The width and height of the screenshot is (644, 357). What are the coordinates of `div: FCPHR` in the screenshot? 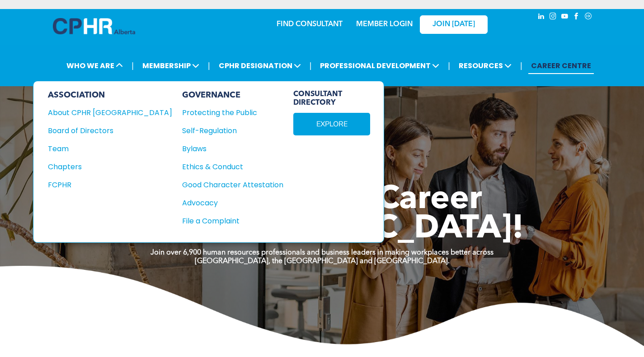 It's located at (104, 185).